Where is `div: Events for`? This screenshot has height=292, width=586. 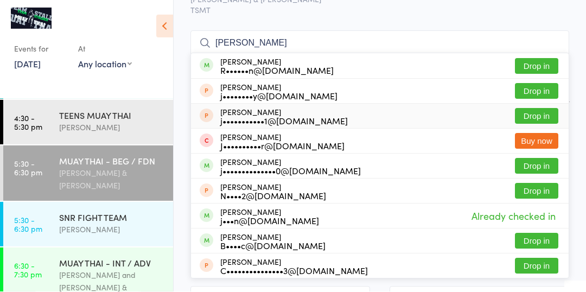 div: Events for is located at coordinates (41, 49).